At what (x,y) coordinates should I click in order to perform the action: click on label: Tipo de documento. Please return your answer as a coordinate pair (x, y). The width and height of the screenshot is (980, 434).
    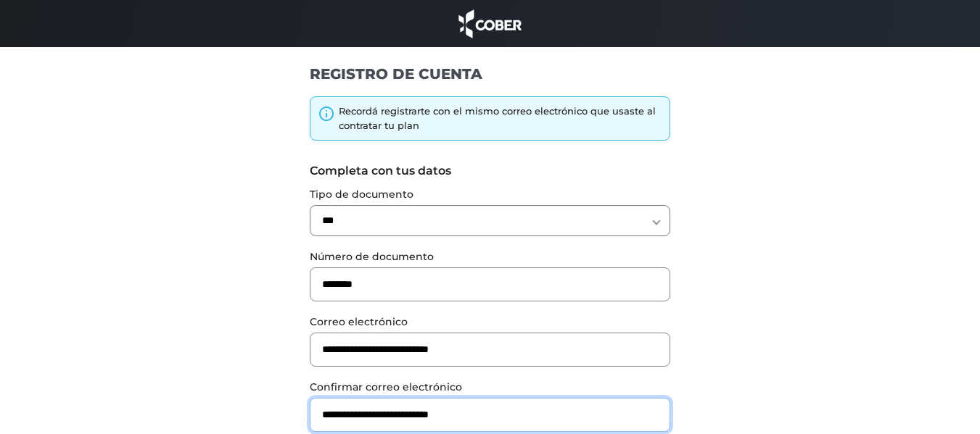
    Looking at the image, I should click on (490, 194).